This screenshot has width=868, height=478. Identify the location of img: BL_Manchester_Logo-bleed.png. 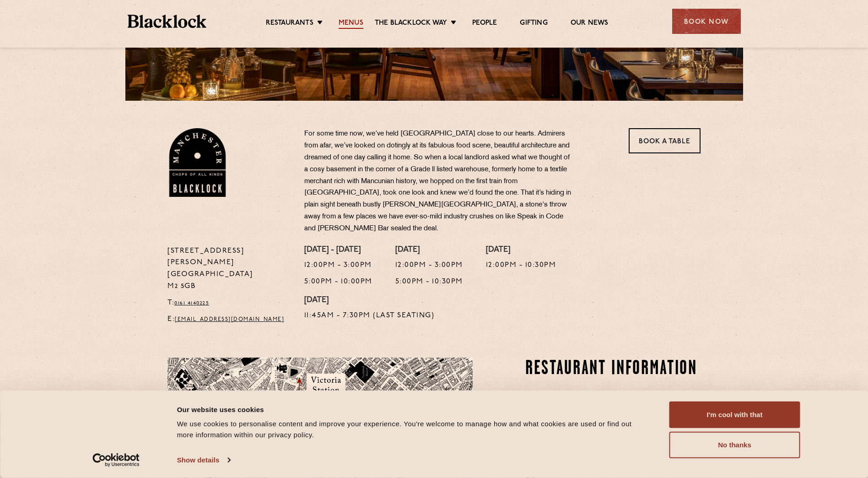
(198, 162).